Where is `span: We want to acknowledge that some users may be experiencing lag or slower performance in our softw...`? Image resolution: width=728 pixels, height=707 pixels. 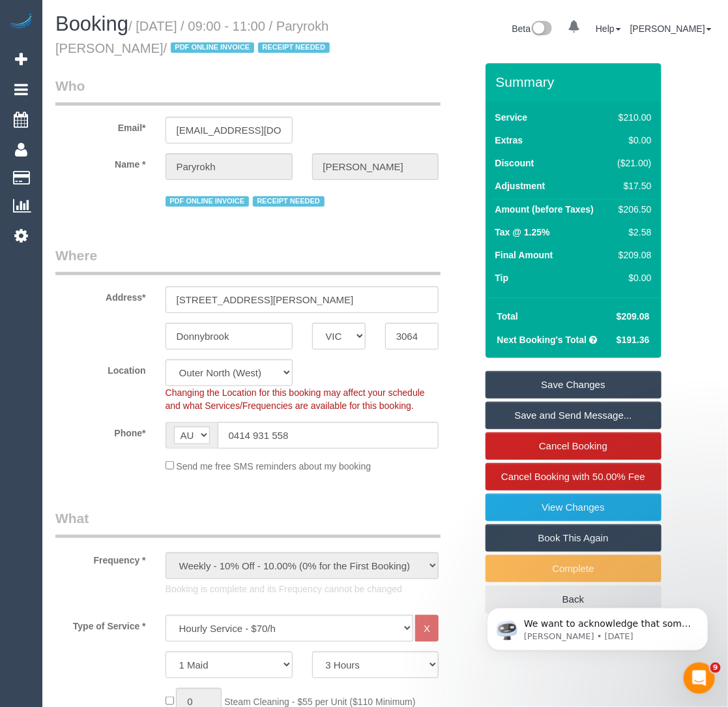
span: We want to acknowledge that some users may be experiencing lag or slower performance in our softw... is located at coordinates (140, 127).